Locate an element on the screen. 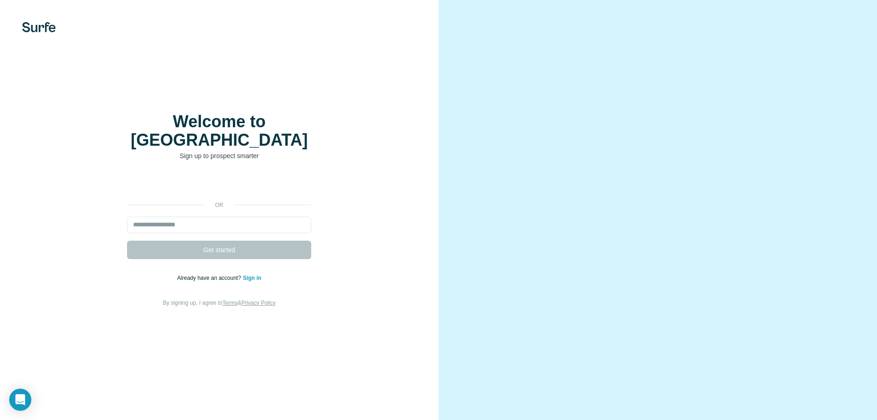 The height and width of the screenshot is (420, 877). span: Already have an account? is located at coordinates (210, 278).